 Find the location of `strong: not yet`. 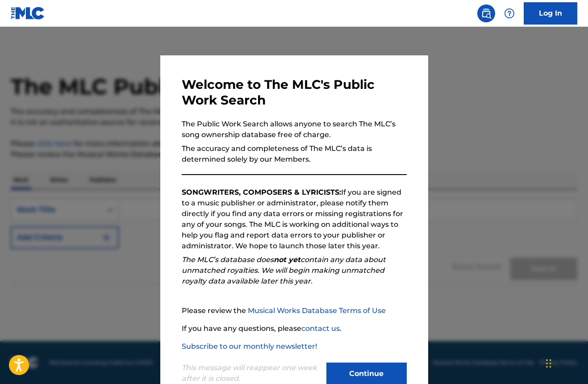

strong: not yet is located at coordinates (287, 260).